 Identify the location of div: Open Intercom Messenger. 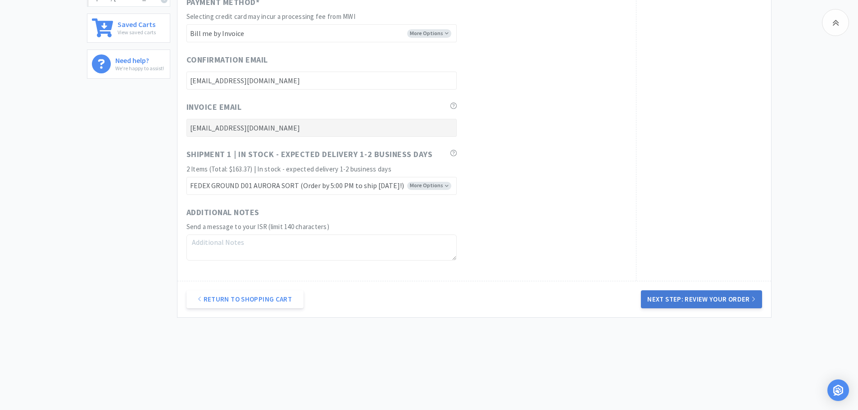
(838, 391).